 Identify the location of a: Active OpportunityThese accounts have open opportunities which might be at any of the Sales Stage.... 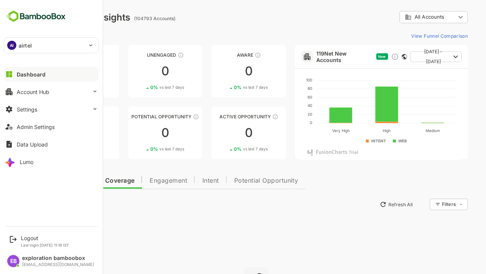
(222, 133).